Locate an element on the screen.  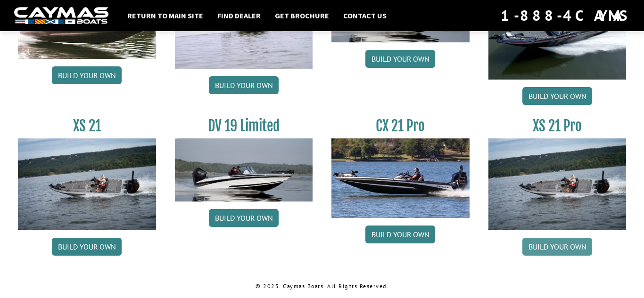
div: 1-888-4CAYMAS is located at coordinates (565, 15).